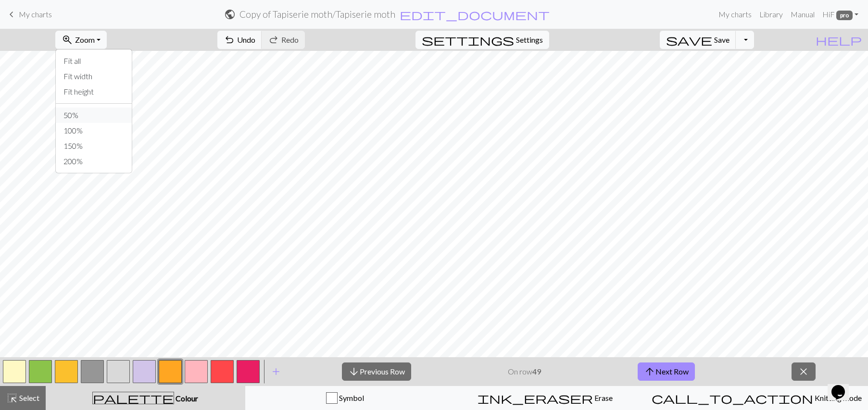  Describe the element at coordinates (545, 398) in the screenshot. I see `button: Erase` at that location.